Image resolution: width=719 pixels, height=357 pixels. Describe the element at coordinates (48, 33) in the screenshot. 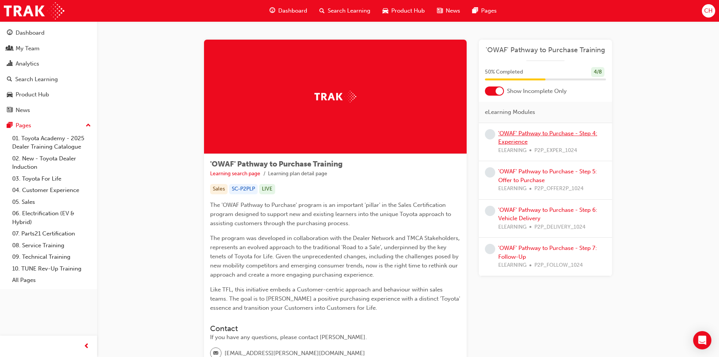

I see `a: Dashboard` at that location.